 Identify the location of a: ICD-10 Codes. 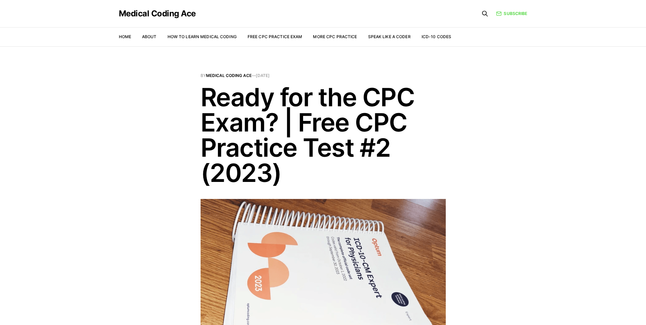
(436, 36).